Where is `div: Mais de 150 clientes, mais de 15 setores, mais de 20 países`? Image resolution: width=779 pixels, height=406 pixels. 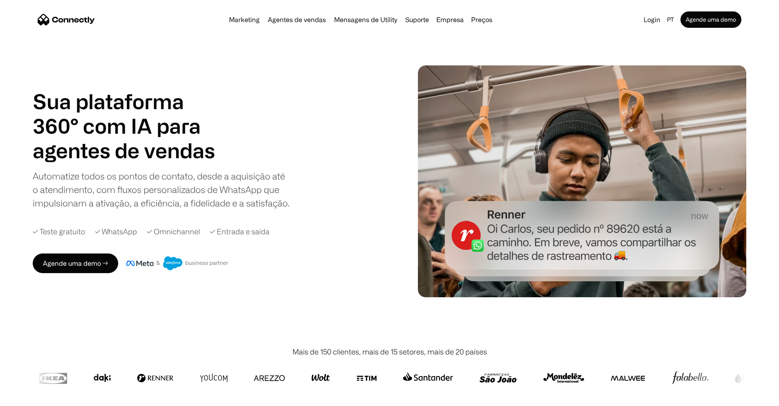 div: Mais de 150 clientes, mais de 15 setores, mais de 20 países is located at coordinates (390, 352).